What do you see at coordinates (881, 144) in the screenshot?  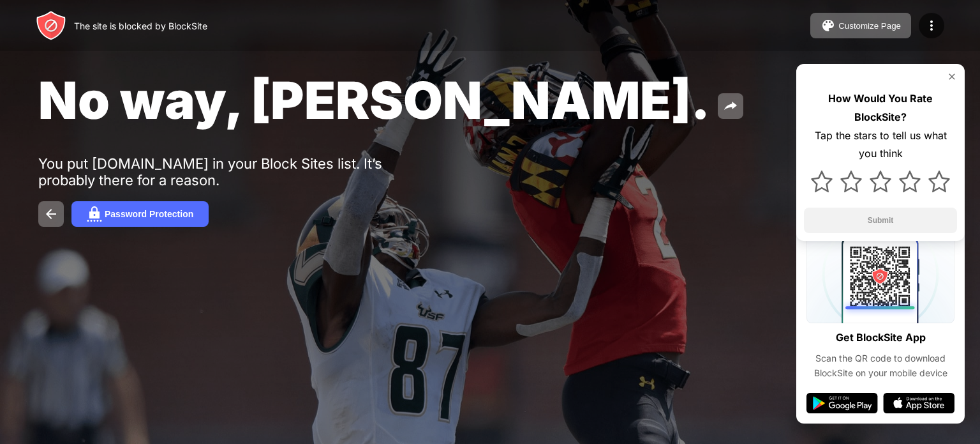 I see `div: Tap the stars to tell us what you think` at bounding box center [881, 144].